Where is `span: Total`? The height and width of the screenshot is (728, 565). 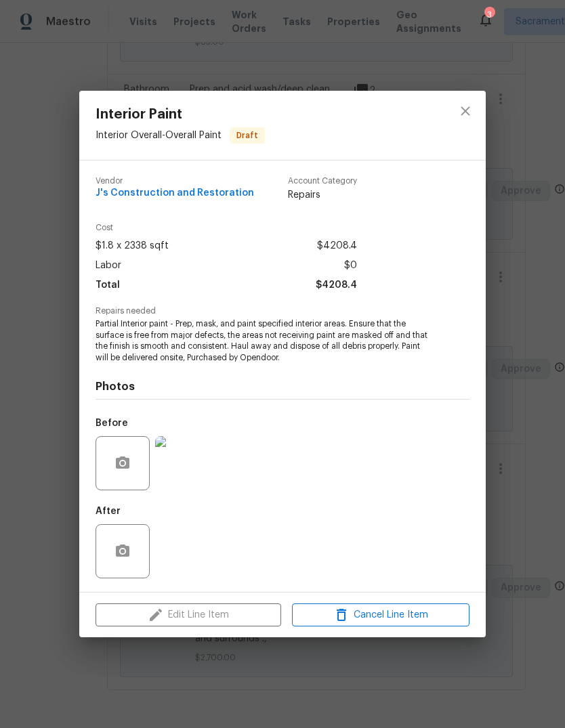
span: Total is located at coordinates (108, 285).